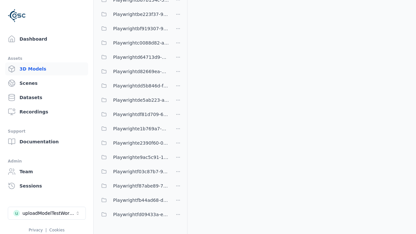 The height and width of the screenshot is (234, 416). Describe the element at coordinates (141, 71) in the screenshot. I see `span: Playwrightd82669ea-7e85-4c9c-baa9-790b3846e5ad` at that location.